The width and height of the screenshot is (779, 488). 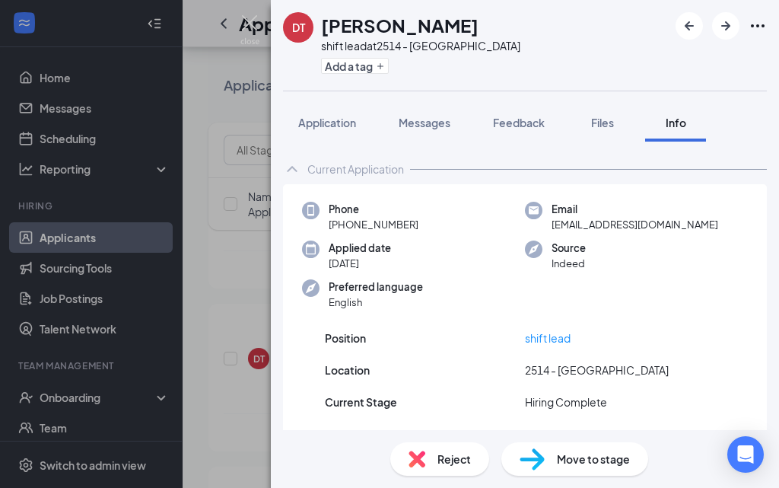 What do you see at coordinates (454, 459) in the screenshot?
I see `span: Reject` at bounding box center [454, 459].